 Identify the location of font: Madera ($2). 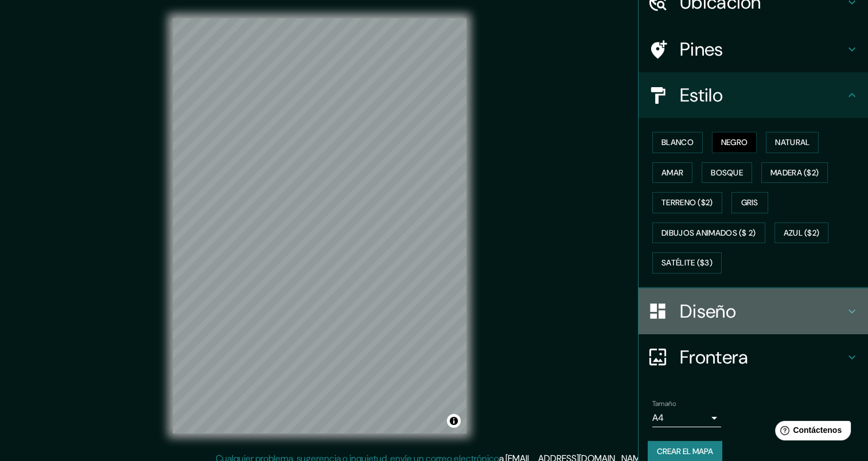
(794, 172).